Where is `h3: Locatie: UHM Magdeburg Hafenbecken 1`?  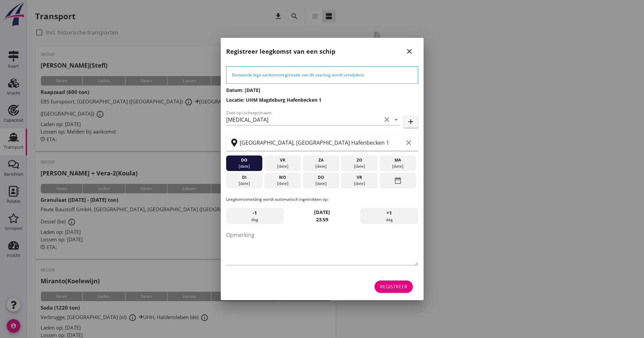 h3: Locatie: UHM Magdeburg Hafenbecken 1 is located at coordinates (322, 100).